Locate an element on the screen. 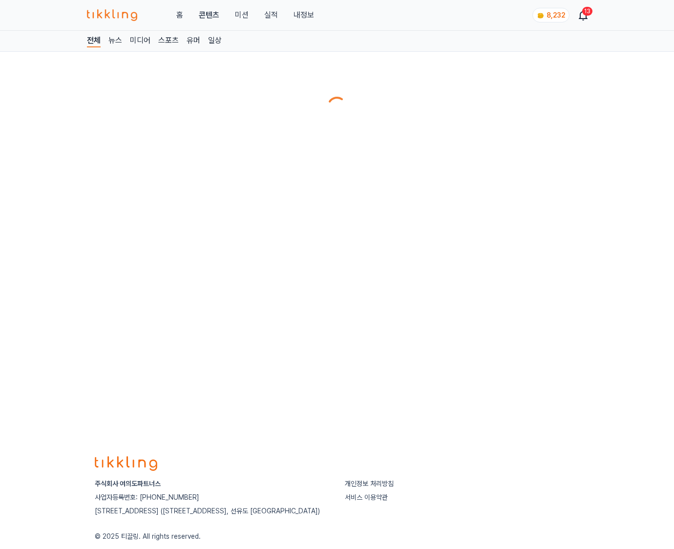 The width and height of the screenshot is (674, 549). a: 개인정보 처리방침 is located at coordinates (369, 483).